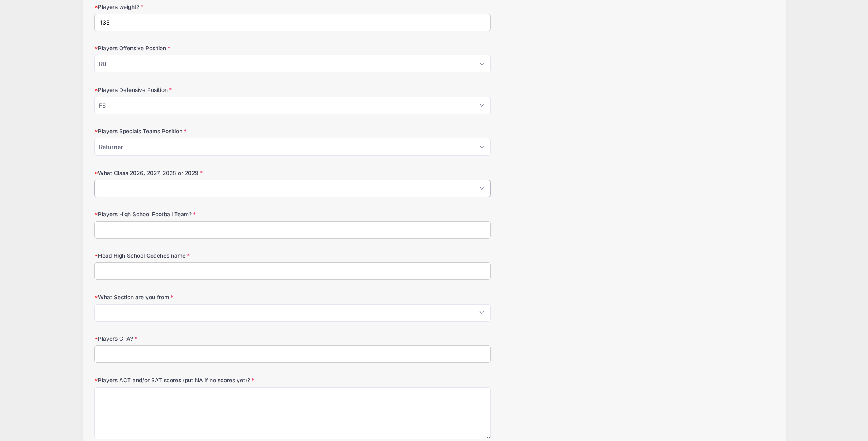 The height and width of the screenshot is (441, 868). What do you see at coordinates (207, 7) in the screenshot?
I see `label: Players weight?` at bounding box center [207, 7].